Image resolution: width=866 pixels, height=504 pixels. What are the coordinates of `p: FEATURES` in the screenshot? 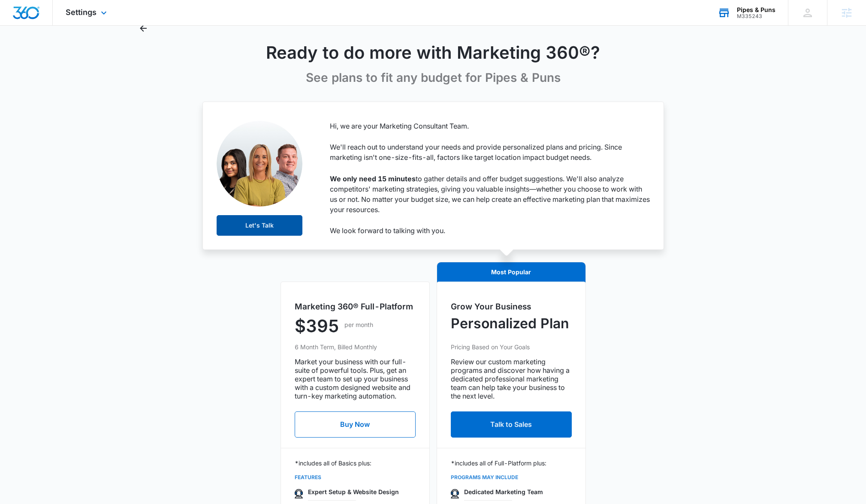 It's located at (355, 477).